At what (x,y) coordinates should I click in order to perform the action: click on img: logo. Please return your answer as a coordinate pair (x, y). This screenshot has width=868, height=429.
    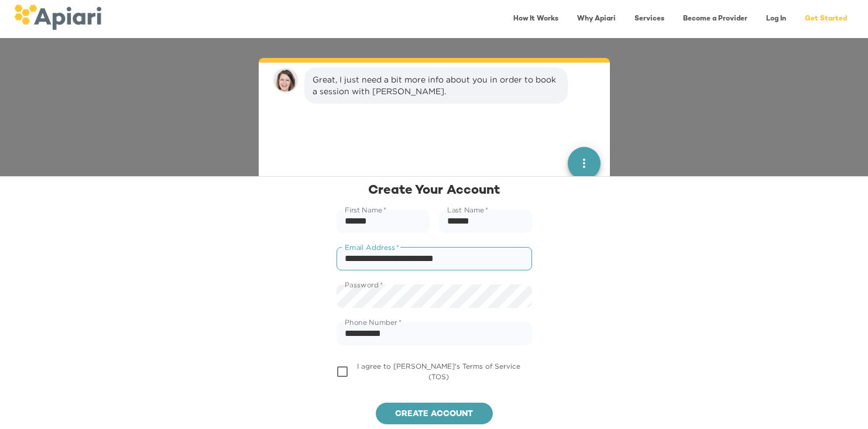
    Looking at the image, I should click on (58, 17).